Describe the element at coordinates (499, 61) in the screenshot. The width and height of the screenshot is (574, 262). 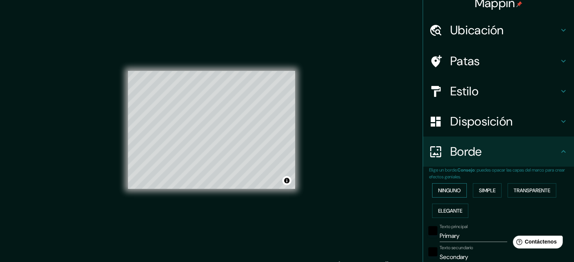
I see `div: Patas` at that location.